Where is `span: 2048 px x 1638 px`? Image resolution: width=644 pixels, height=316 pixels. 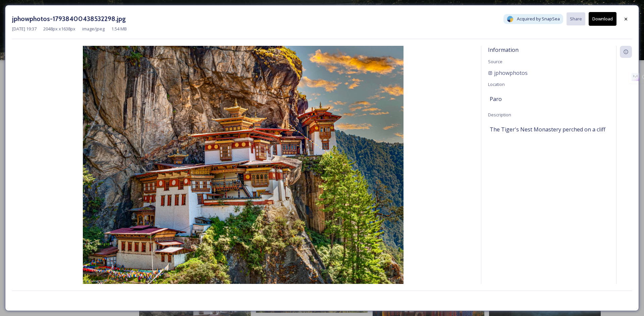
span: 2048 px x 1638 px is located at coordinates (60, 28).